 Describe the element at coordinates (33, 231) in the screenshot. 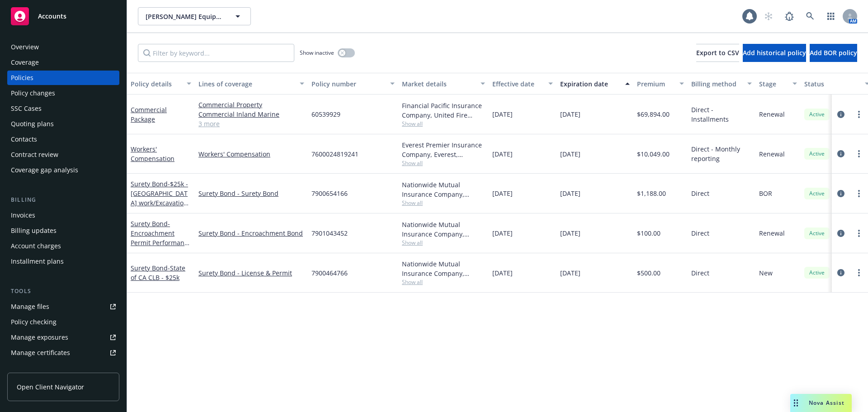

I see `div: Billing updates` at that location.